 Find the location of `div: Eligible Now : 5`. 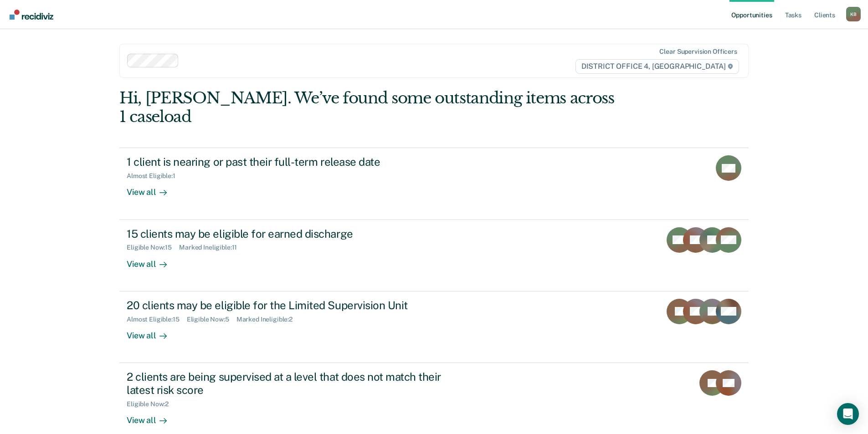

div: Eligible Now : 5 is located at coordinates (212, 319).